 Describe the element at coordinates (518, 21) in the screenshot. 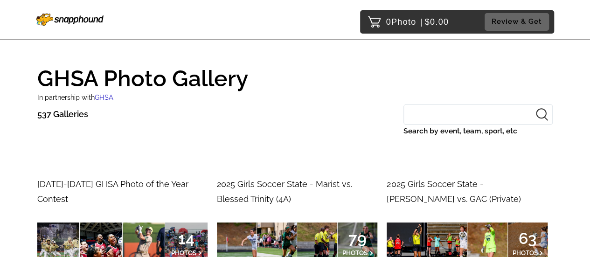

I see `a: Review & Get` at that location.